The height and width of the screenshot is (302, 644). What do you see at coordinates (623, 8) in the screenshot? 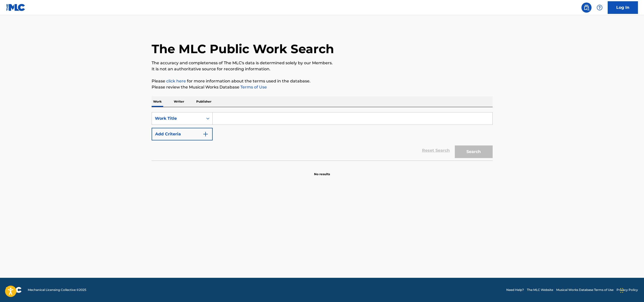
I see `a: Log In` at bounding box center [623, 8].